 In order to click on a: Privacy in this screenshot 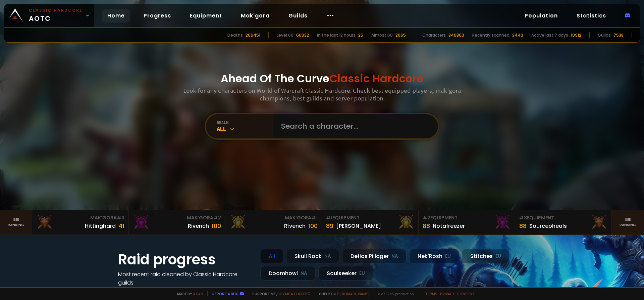, I will do `click(447, 293)`.